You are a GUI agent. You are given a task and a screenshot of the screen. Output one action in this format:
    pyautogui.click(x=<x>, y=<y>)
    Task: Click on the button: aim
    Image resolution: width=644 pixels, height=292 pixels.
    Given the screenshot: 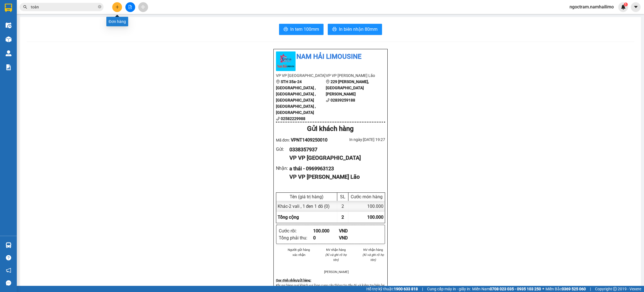 What is the action you would take?
    pyautogui.click(x=143, y=7)
    